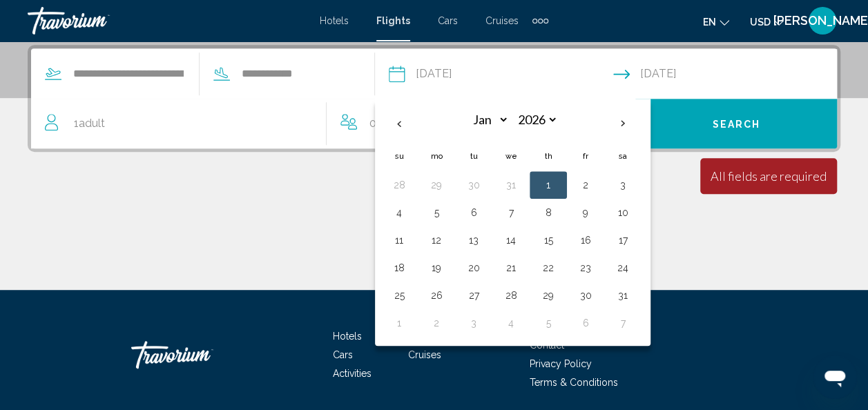 The height and width of the screenshot is (410, 868). What do you see at coordinates (736, 124) in the screenshot?
I see `span: Search` at bounding box center [736, 124].